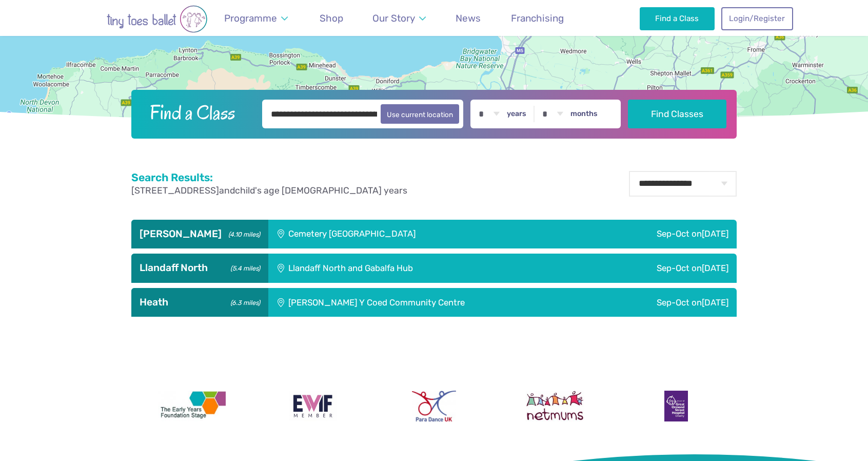 This screenshot has height=461, width=868. I want to click on h3: Heath, so click(200, 303).